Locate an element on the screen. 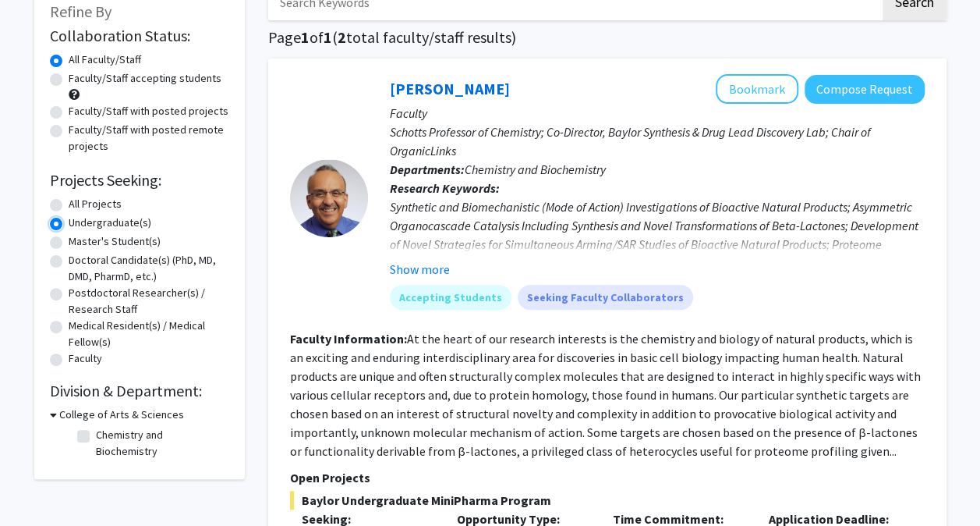  span: 2 is located at coordinates (341, 36).